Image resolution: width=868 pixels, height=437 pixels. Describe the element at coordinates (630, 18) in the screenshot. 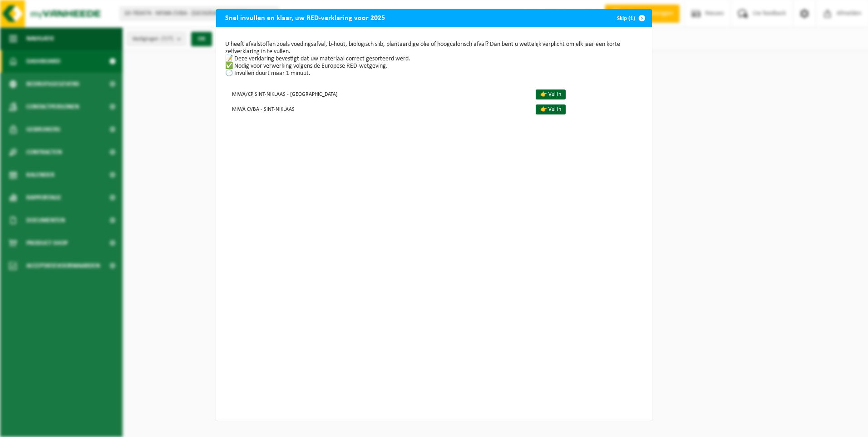

I see `button: Skip (1)` at that location.